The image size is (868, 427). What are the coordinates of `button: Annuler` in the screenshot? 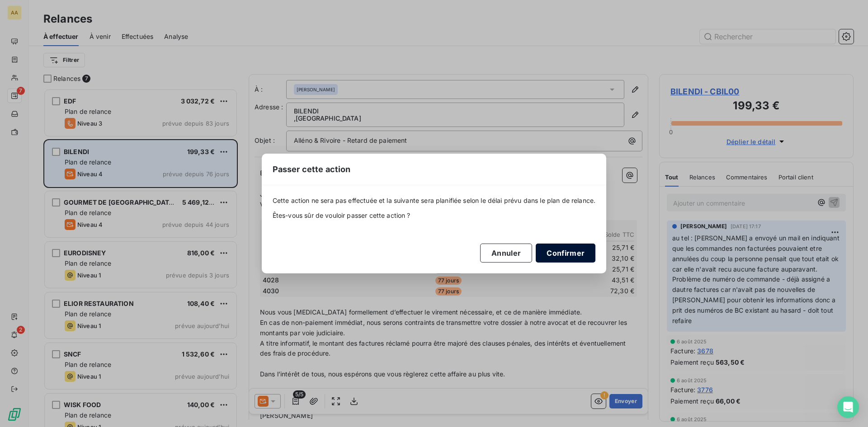 It's located at (506, 253).